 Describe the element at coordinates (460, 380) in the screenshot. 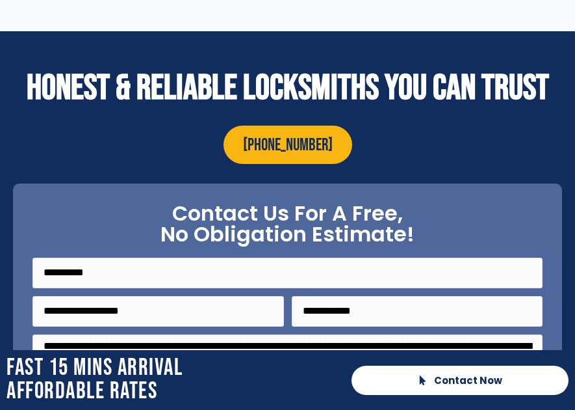

I see `a: Contact Now` at that location.